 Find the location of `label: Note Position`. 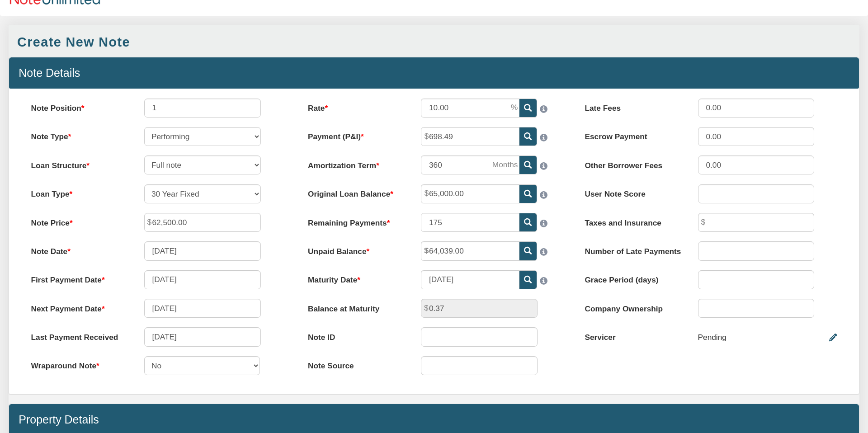

label: Note Position is located at coordinates (78, 107).